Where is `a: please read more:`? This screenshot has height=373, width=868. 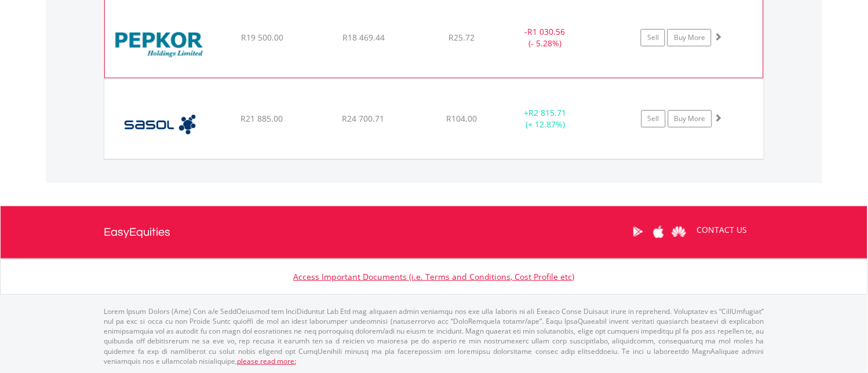
a: please read more: is located at coordinates (267, 361).